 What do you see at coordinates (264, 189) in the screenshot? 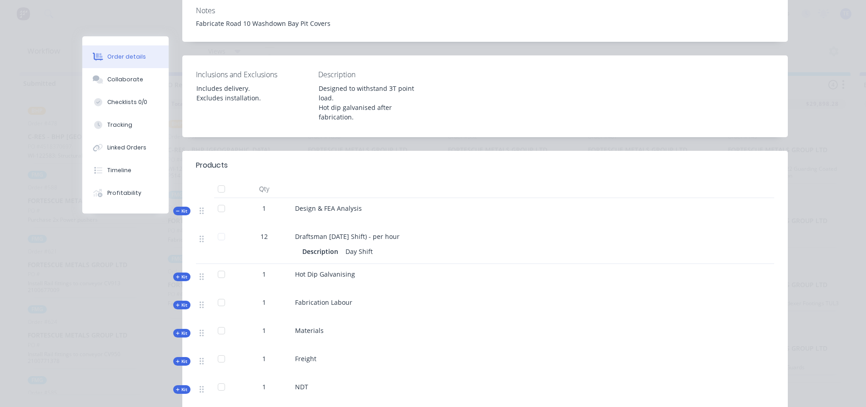
I see `div: Qty` at bounding box center [264, 189].